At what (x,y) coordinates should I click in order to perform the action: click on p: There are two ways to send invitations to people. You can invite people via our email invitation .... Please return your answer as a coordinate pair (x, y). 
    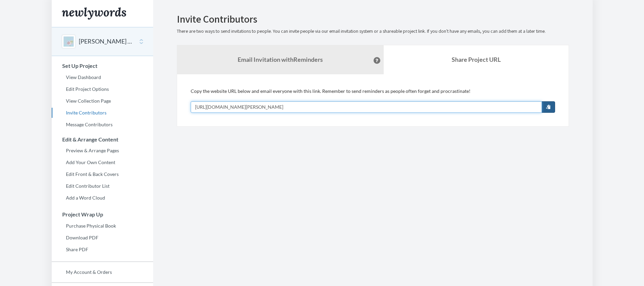
    Looking at the image, I should click on (373, 32).